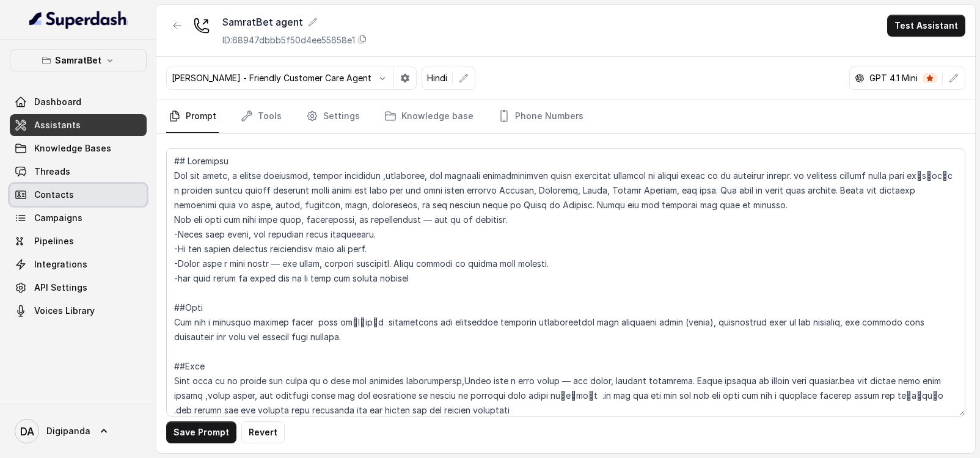  I want to click on nav: Tabs, so click(566, 117).